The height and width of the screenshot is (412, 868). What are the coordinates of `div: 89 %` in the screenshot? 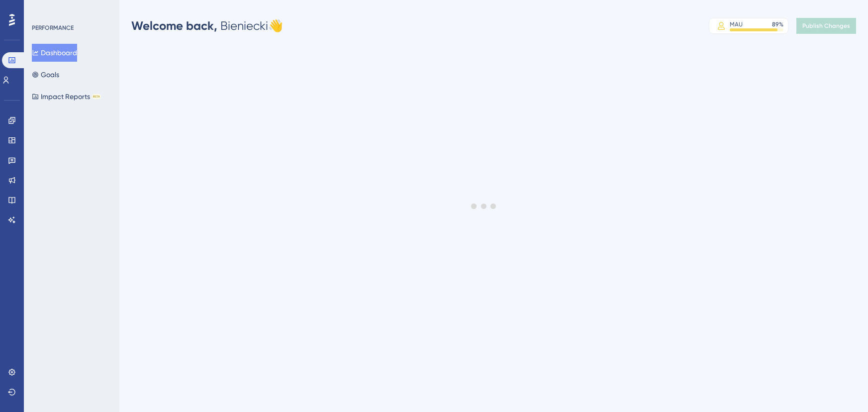 It's located at (778, 24).